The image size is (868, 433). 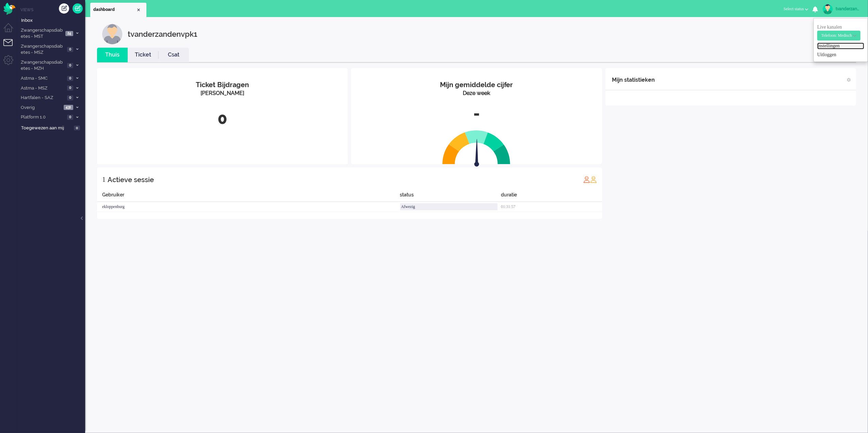 I want to click on li: Tickets menu, so click(x=11, y=47).